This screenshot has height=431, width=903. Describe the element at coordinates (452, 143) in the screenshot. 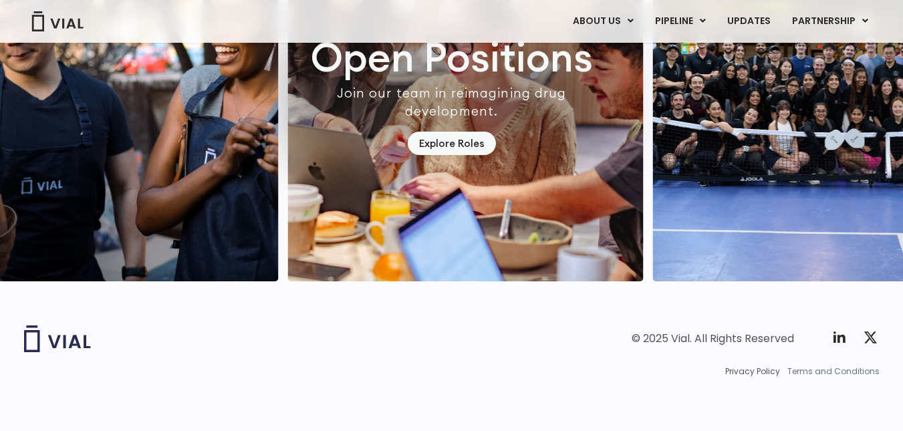

I see `a: Explore Roles` at that location.